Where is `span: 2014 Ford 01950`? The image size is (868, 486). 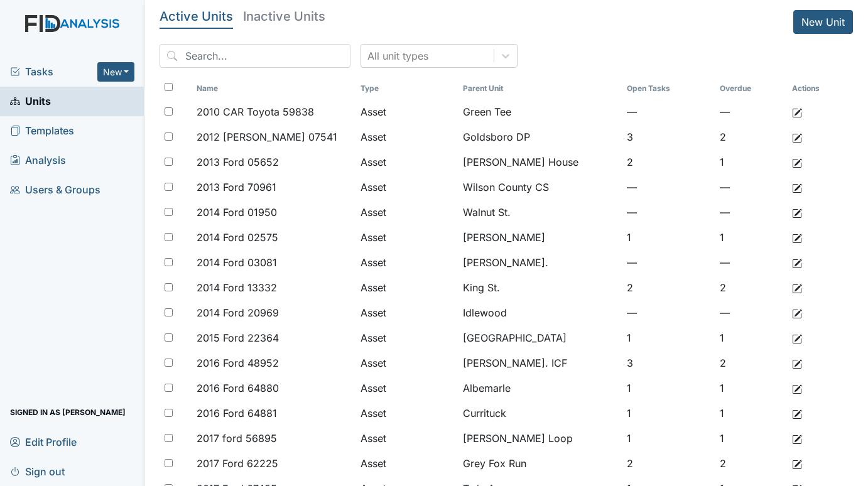 span: 2014 Ford 01950 is located at coordinates (237, 212).